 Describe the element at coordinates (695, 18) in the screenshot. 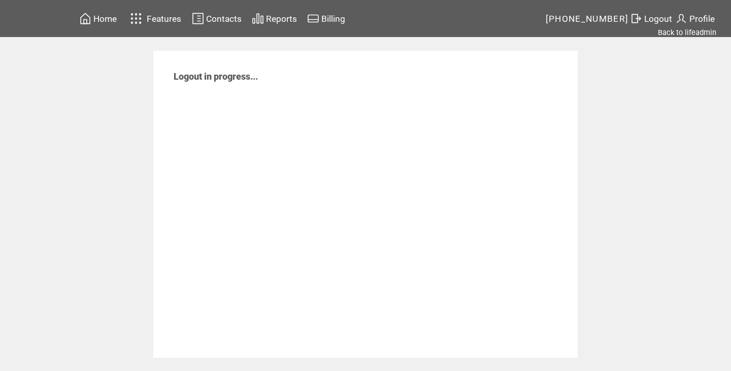

I see `a: Profile` at that location.